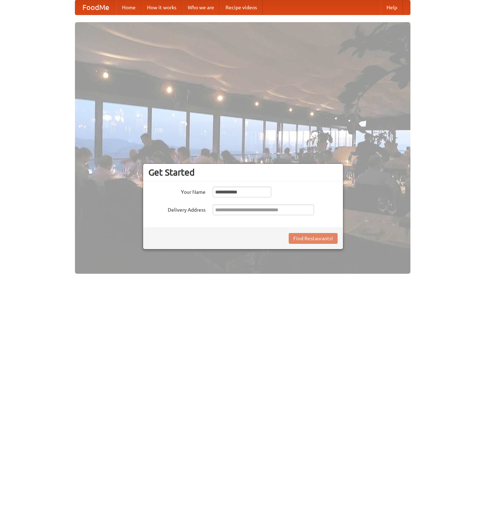 Image resolution: width=485 pixels, height=505 pixels. I want to click on a: FoodMe, so click(96, 8).